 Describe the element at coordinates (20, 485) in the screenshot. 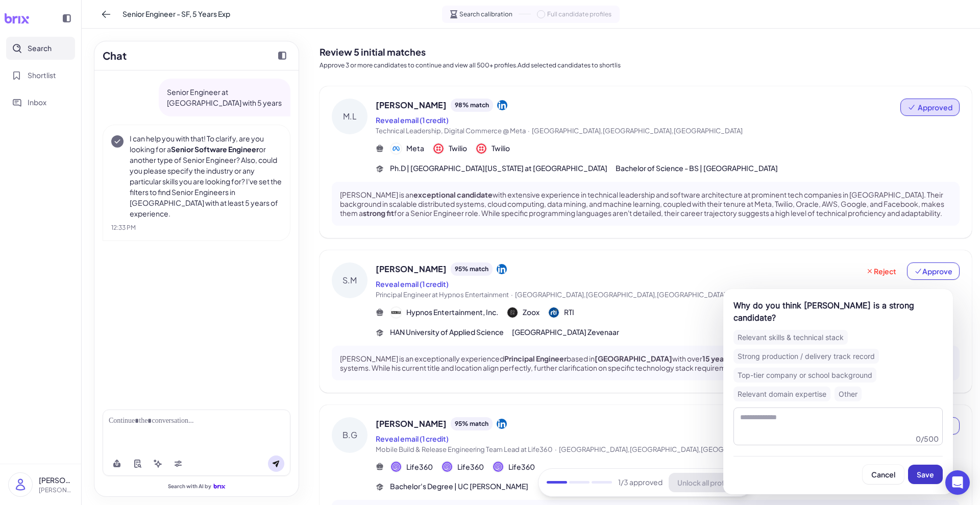

I see `img: user_logo.png` at that location.